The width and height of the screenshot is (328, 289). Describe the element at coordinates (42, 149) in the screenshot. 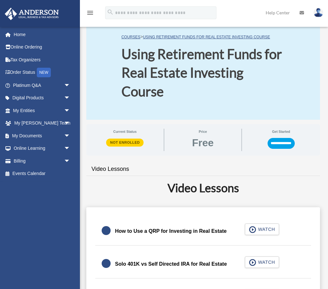

I see `a: Online Learningarrow_drop_down` at that location.